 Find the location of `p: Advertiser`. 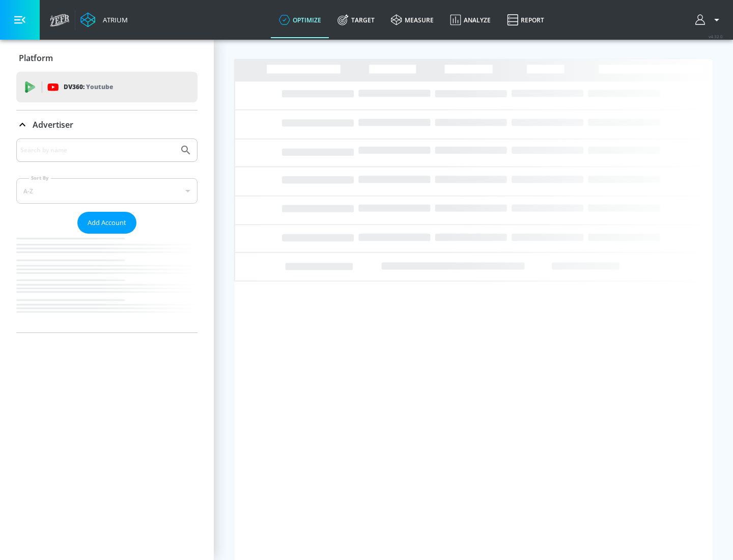

p: Advertiser is located at coordinates (53, 125).